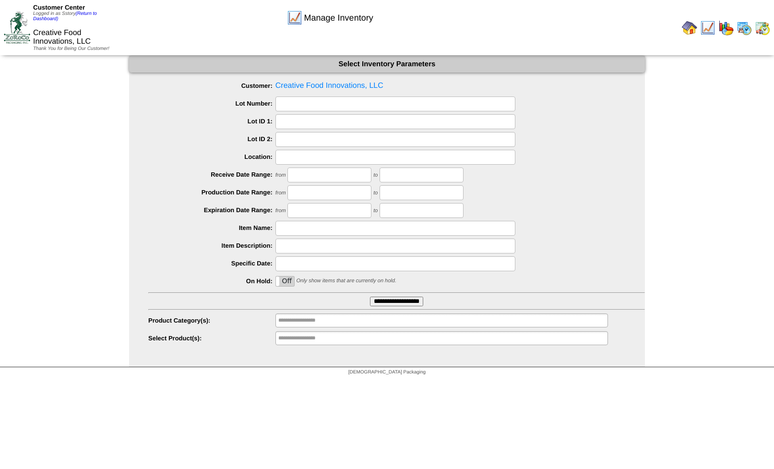 The image size is (774, 469). What do you see at coordinates (346, 281) in the screenshot?
I see `span: Only show items that are currently on hold.` at bounding box center [346, 281].